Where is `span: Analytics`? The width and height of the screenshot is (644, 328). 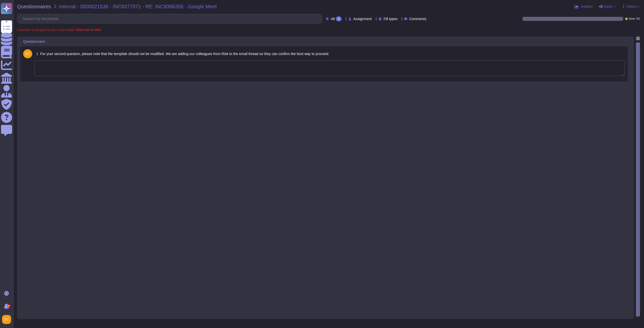
span: Analytics is located at coordinates (587, 7).